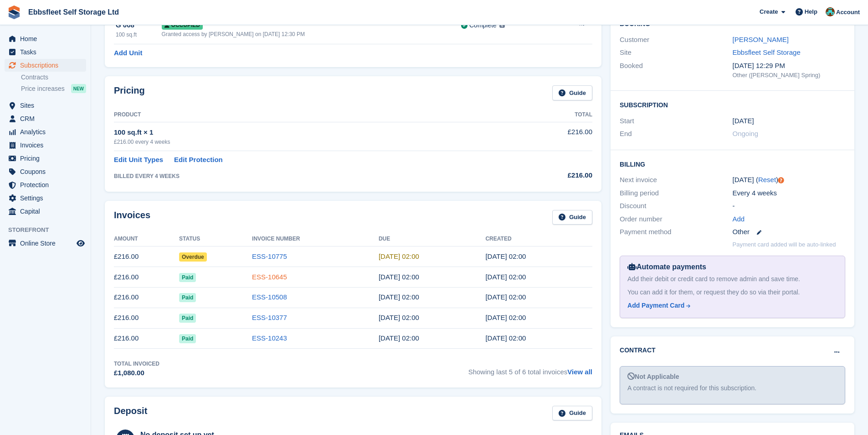  What do you see at coordinates (53, 88) in the screenshot?
I see `a: Price increases NEW` at bounding box center [53, 88].